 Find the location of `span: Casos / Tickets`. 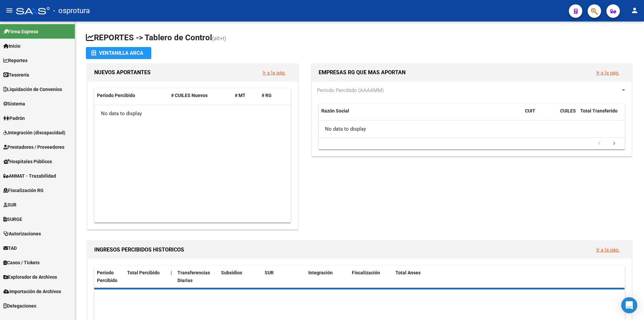

span: Casos / Tickets is located at coordinates (22, 263).